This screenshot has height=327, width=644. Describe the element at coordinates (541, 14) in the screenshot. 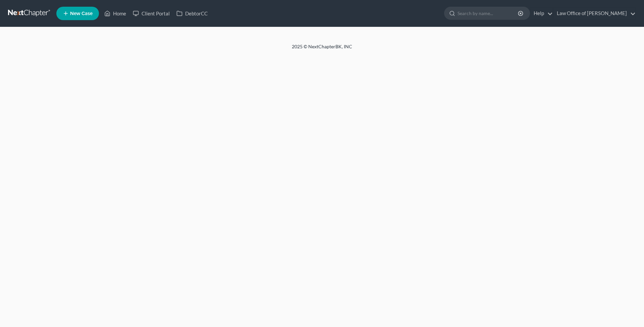

I see `a: Help` at that location.